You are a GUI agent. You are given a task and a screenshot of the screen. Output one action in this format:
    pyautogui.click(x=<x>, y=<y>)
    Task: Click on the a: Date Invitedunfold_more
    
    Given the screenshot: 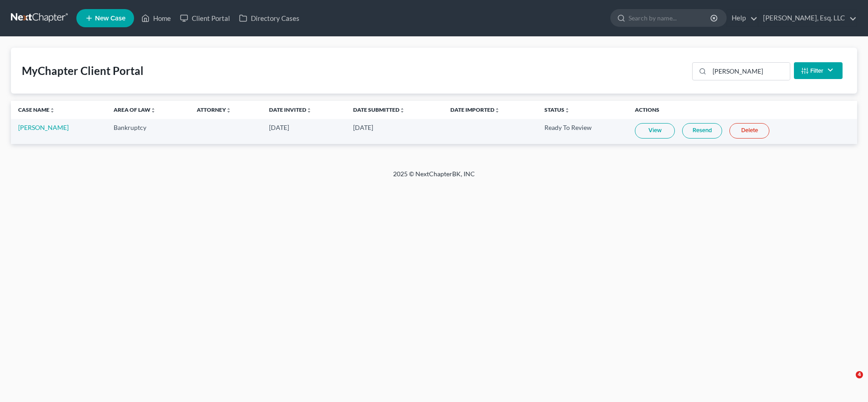 What is the action you would take?
    pyautogui.click(x=290, y=110)
    